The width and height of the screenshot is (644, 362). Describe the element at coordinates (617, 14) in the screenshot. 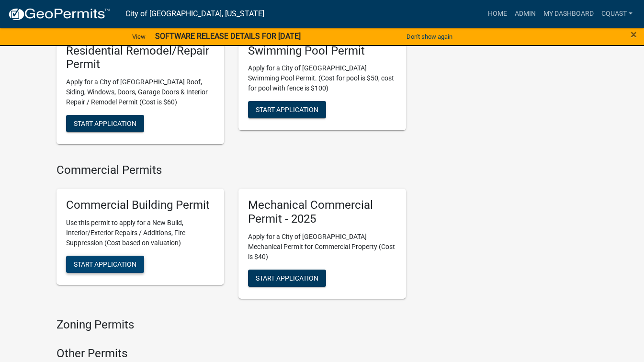

I see `a: cquast` at that location.